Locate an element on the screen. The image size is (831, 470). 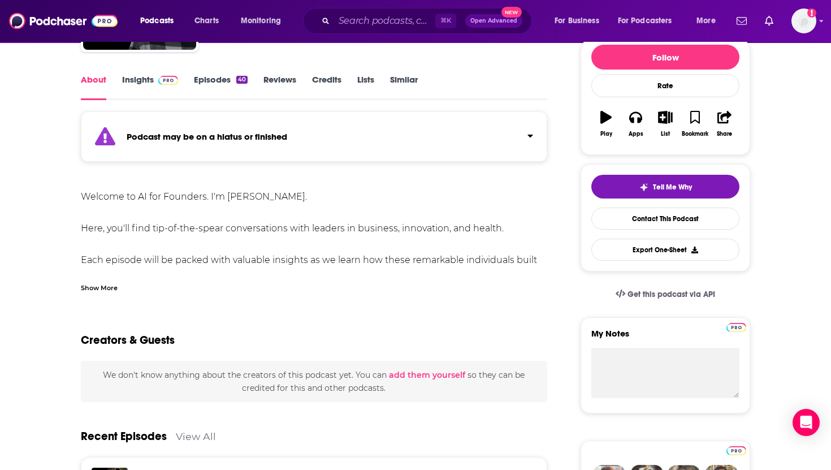
svg: Add a profile image is located at coordinates (812, 13).